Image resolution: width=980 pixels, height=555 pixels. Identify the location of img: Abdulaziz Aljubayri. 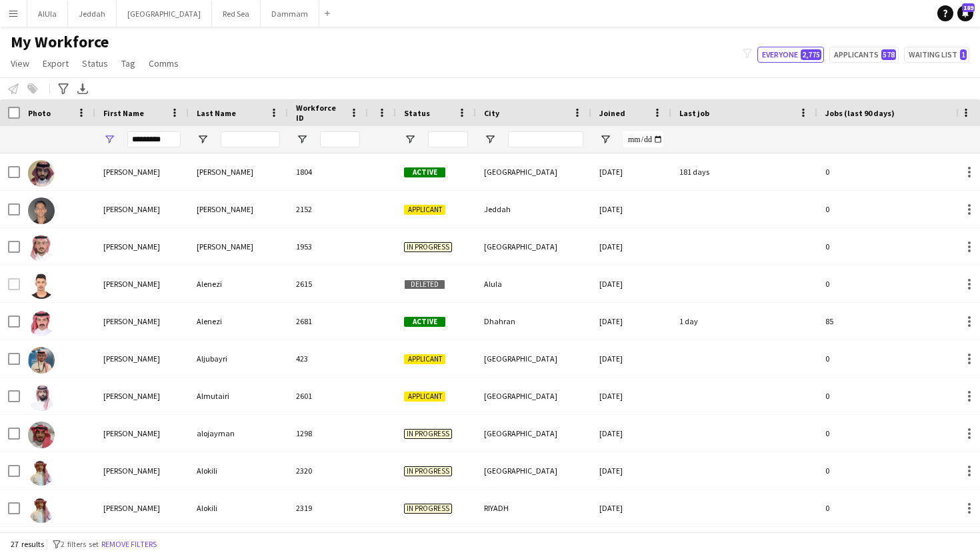
(41, 360).